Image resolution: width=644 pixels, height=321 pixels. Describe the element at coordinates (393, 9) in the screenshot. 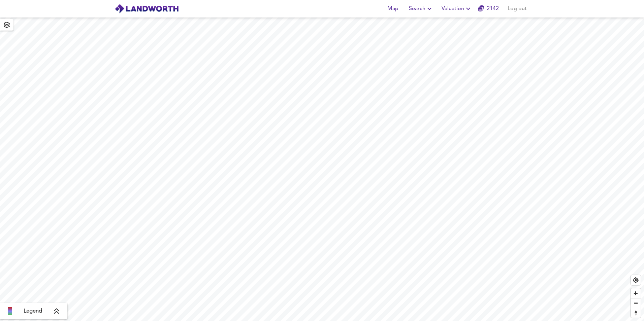

I see `button: Map` at that location.